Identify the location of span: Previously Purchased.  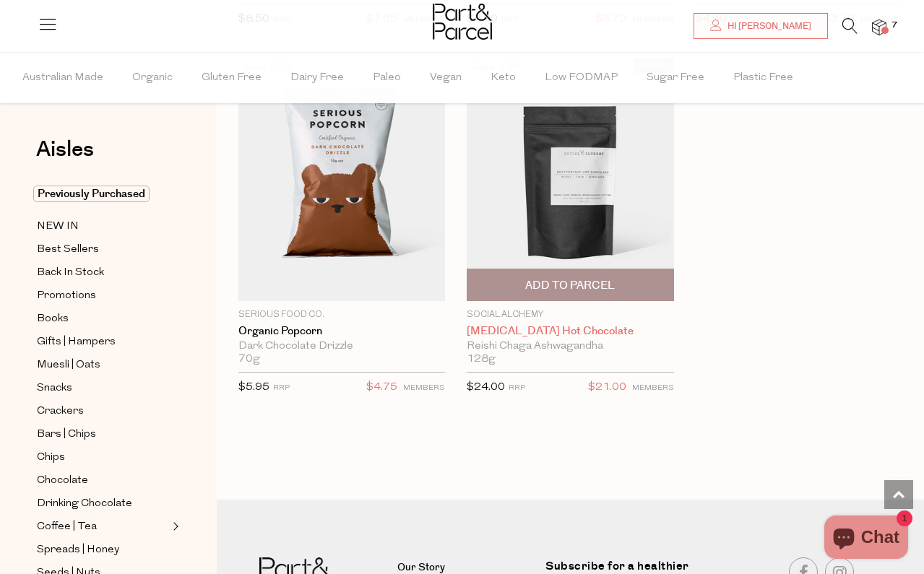
(91, 193).